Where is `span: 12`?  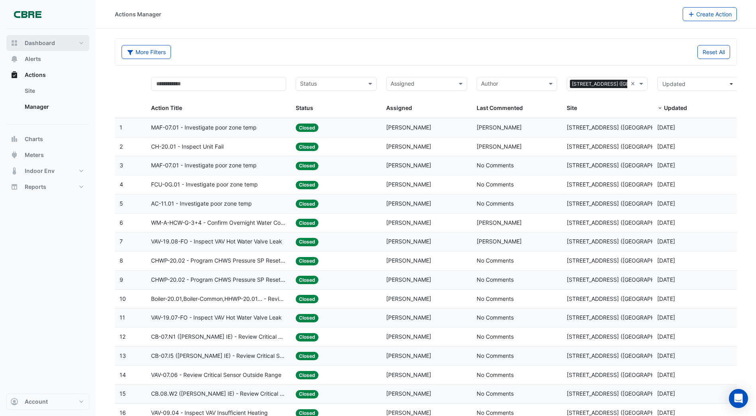
span: 12 is located at coordinates (122, 336).